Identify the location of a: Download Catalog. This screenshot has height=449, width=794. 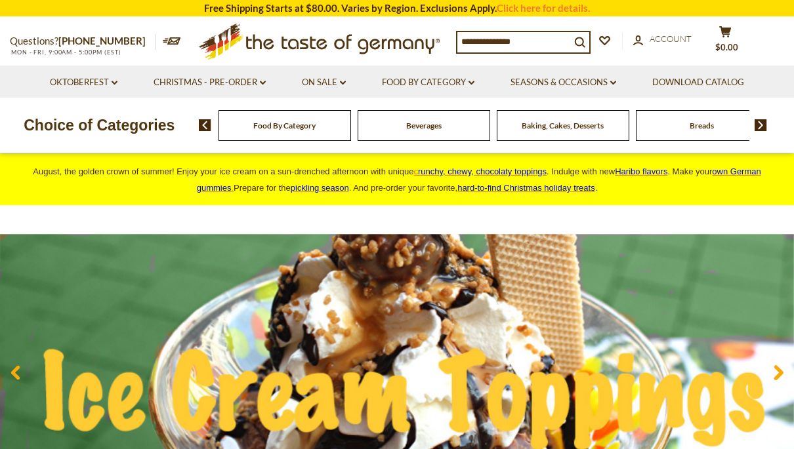
(698, 83).